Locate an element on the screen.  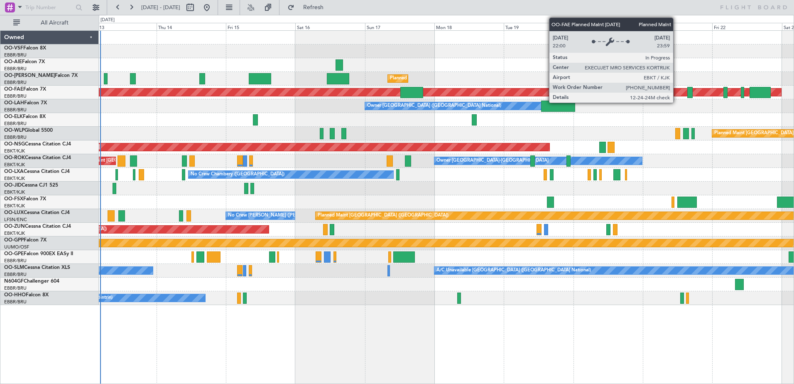
a: OO-ZUNCessna Citation CJ4 is located at coordinates (37, 226).